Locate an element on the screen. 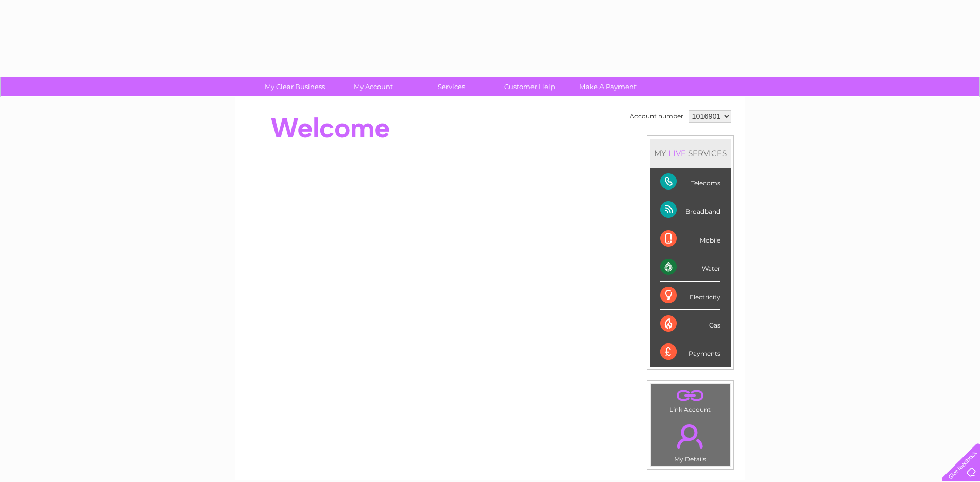 The image size is (980, 482). div: Payments is located at coordinates (690, 352).